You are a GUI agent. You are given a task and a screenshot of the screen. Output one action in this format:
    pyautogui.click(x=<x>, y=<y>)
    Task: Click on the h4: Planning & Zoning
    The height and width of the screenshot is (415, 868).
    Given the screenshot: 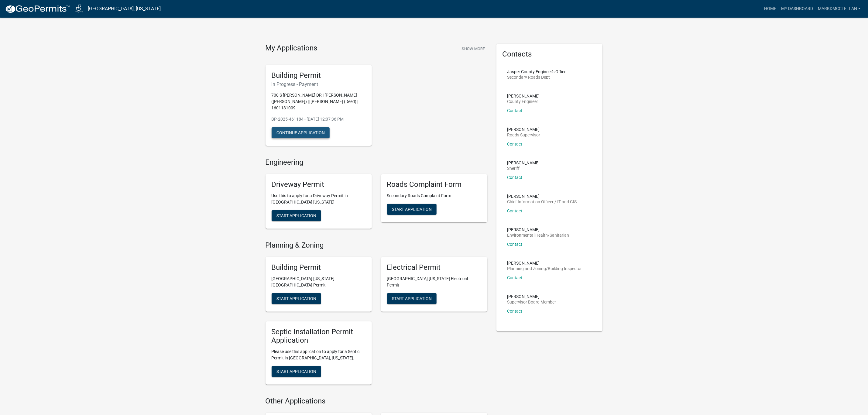 What is the action you would take?
    pyautogui.click(x=377, y=245)
    